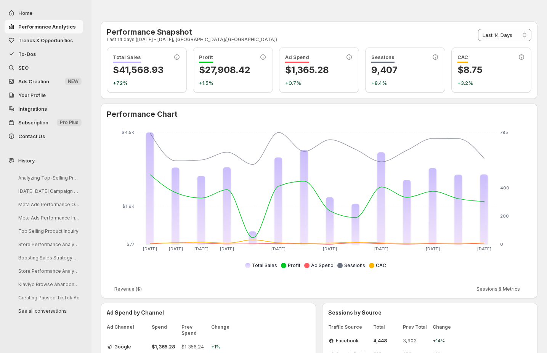 This screenshot has width=547, height=353. I want to click on button: Meta Ads Performance Inquiry, so click(48, 218).